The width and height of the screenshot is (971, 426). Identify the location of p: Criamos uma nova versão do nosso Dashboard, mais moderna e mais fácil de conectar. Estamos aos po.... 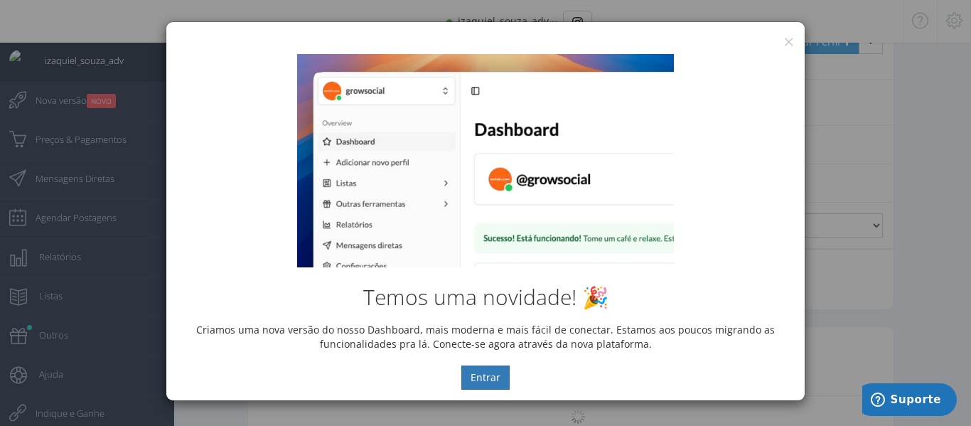
(486, 337).